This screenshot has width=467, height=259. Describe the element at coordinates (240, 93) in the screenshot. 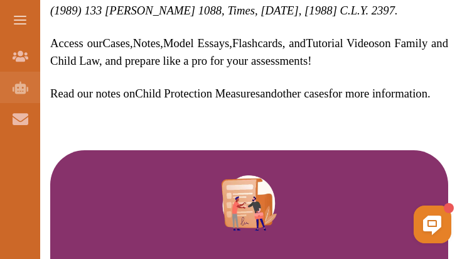

I see `span: Read our notes on and for more information.` at that location.